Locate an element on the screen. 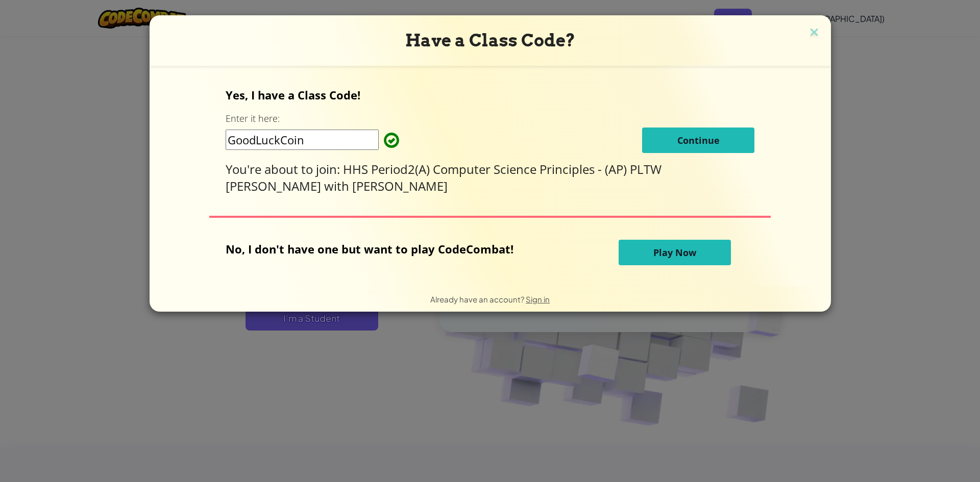 The height and width of the screenshot is (482, 980). span: Play Now is located at coordinates (675, 253).